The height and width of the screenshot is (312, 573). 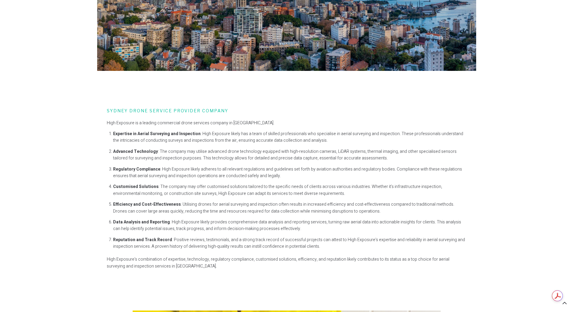 What do you see at coordinates (135, 152) in the screenshot?
I see `strong: Advanced Technology` at bounding box center [135, 152].